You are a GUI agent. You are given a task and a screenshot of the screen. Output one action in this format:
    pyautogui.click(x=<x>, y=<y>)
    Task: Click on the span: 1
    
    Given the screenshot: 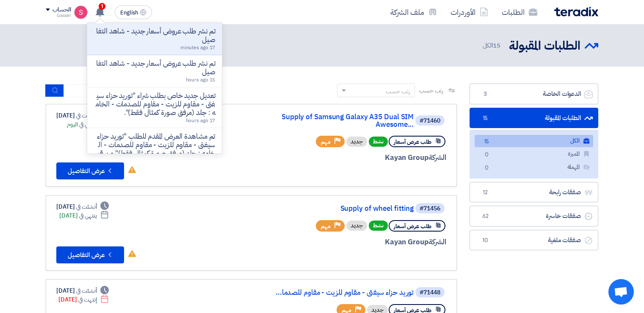 What is the action you would take?
    pyautogui.click(x=102, y=6)
    